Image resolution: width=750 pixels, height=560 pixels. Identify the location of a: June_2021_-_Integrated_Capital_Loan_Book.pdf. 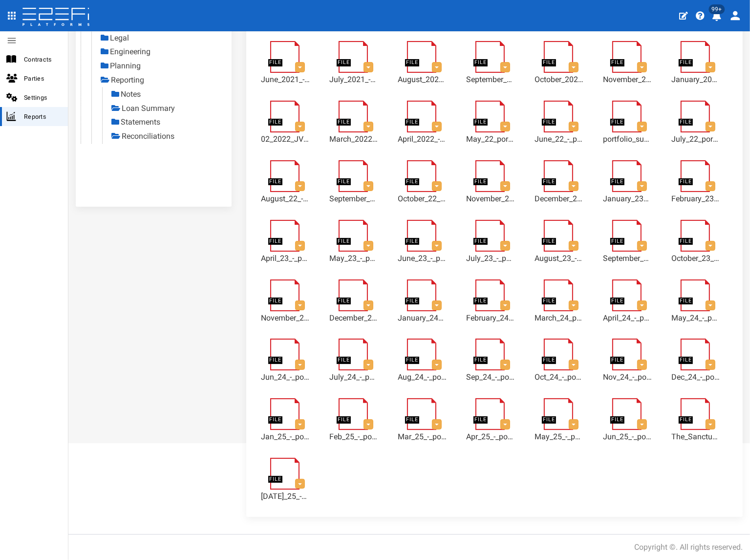
(285, 79).